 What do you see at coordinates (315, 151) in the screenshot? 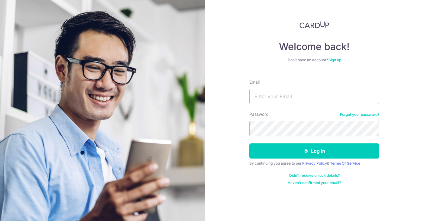
I see `button: Log in` at bounding box center [315, 151].